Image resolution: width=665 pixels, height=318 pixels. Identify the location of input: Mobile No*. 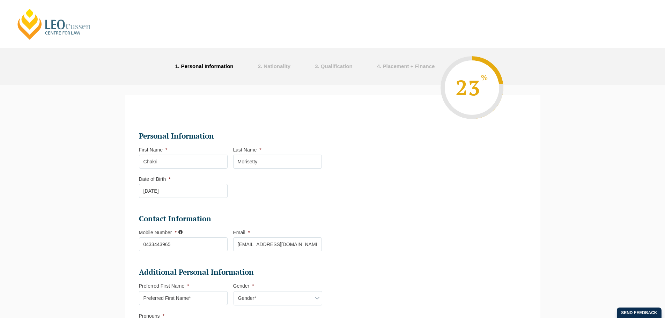
(183, 244).